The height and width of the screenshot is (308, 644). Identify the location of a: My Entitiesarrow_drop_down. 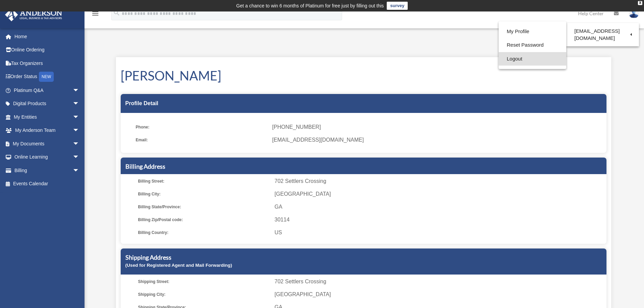
(47, 117).